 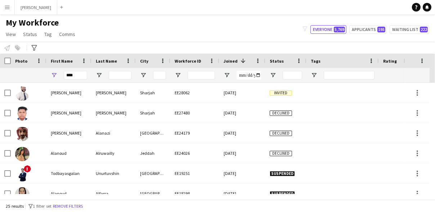 What do you see at coordinates (329, 30) in the screenshot?
I see `button: Everyone5,769` at bounding box center [329, 30].